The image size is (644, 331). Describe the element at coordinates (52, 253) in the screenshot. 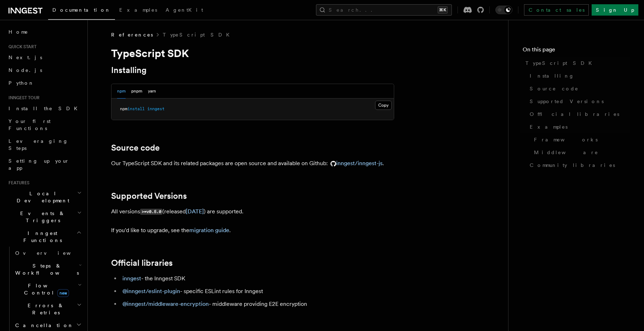

I see `span: Overview` at that location.